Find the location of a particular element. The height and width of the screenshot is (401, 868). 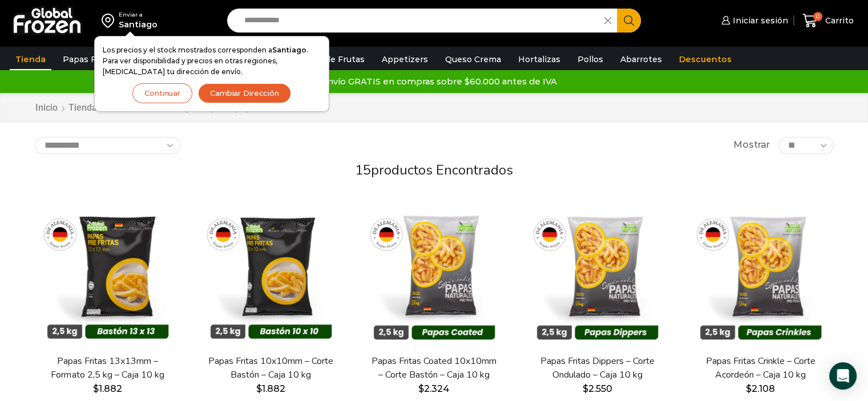

a: Pollos is located at coordinates (590, 60).